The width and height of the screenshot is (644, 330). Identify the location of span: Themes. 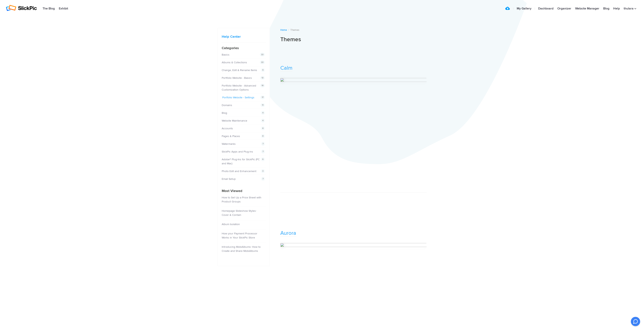
(295, 30).